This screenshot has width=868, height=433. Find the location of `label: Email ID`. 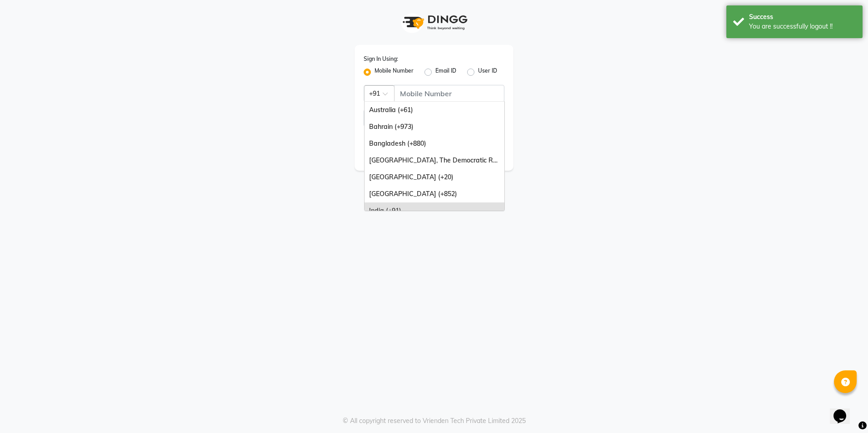

label: Email ID is located at coordinates (445, 72).